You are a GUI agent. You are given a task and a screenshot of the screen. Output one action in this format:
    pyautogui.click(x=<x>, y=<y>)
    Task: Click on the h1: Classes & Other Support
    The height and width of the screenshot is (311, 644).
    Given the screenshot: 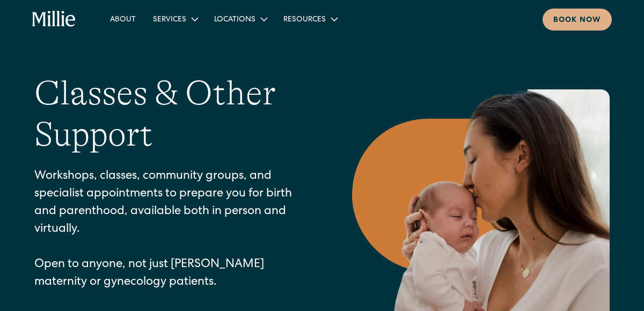 What is the action you would take?
    pyautogui.click(x=172, y=114)
    